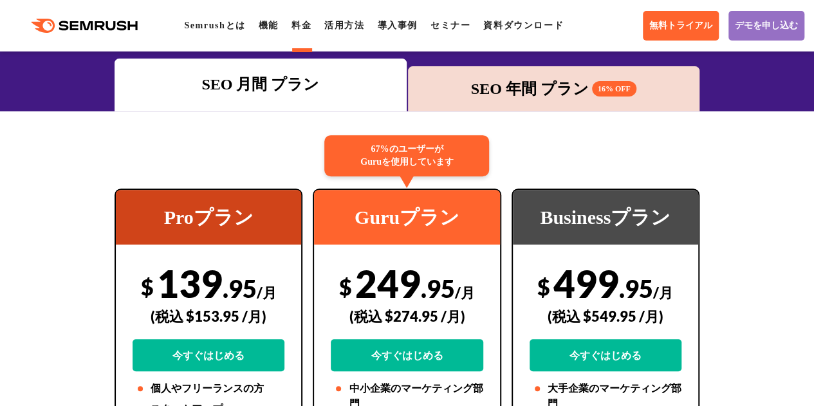  What do you see at coordinates (606, 316) in the screenshot?
I see `div: 499` at bounding box center [606, 316].